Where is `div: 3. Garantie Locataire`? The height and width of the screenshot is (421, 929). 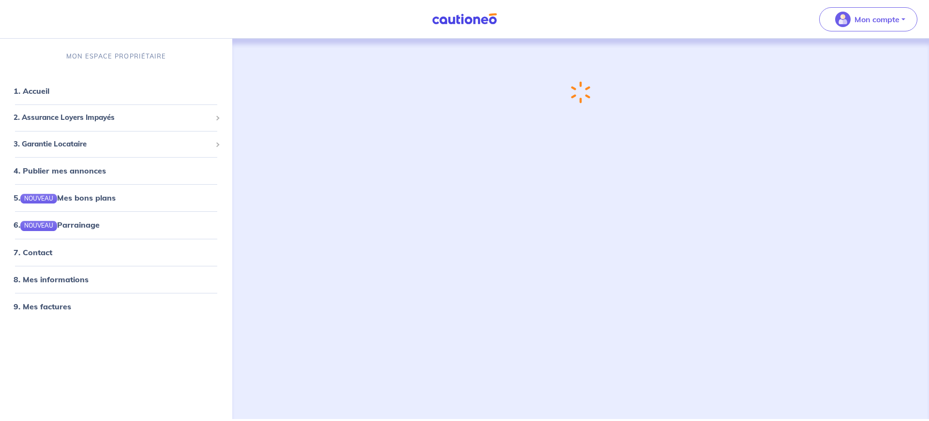 div: 3. Garantie Locataire is located at coordinates (116, 144).